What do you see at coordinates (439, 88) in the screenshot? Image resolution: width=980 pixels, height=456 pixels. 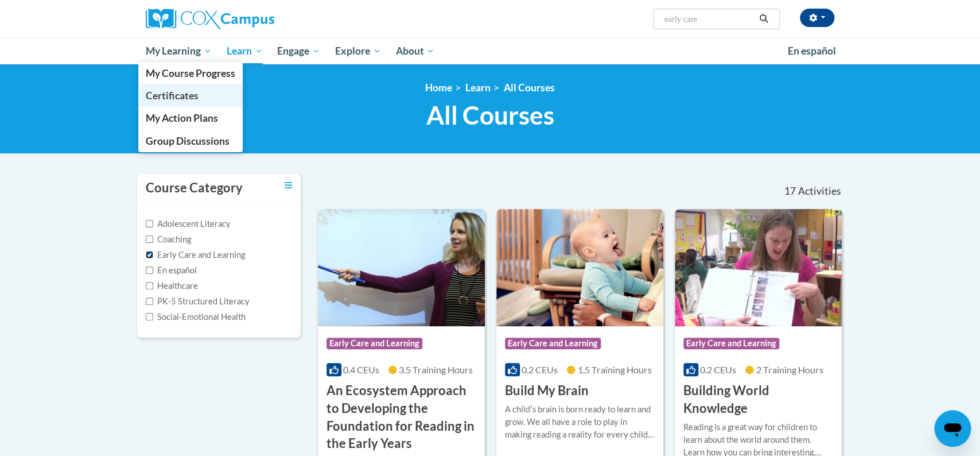 I see `a: Home` at bounding box center [439, 88].